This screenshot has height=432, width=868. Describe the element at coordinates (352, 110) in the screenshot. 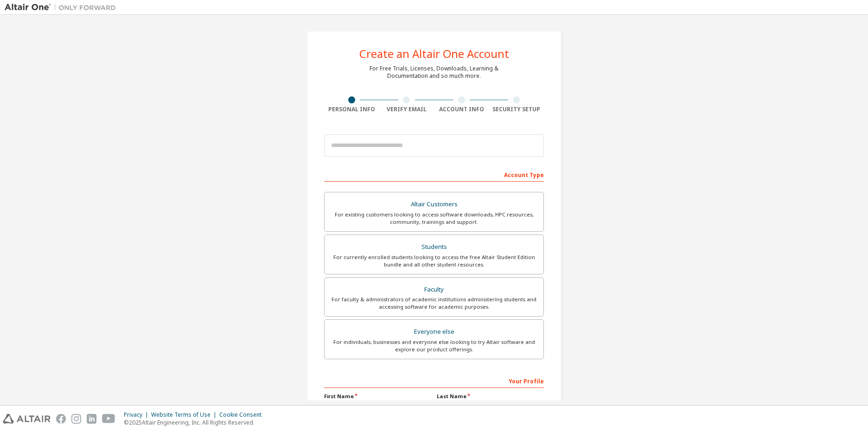

I see `div: Personal Info` at that location.